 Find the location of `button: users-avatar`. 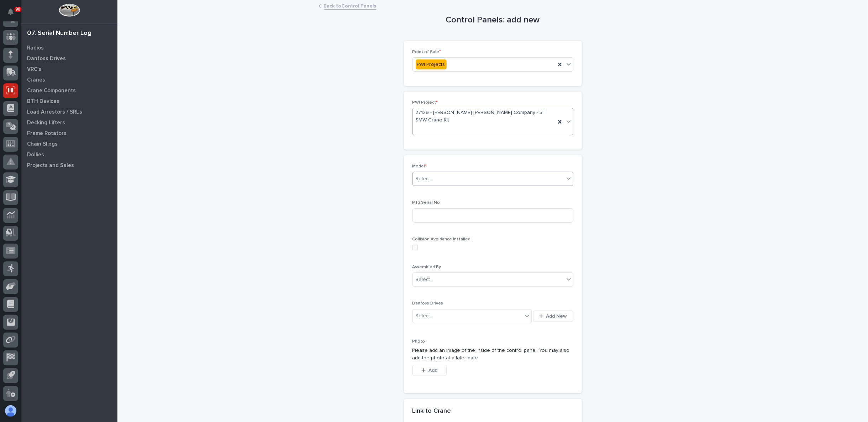

button: users-avatar is located at coordinates (11, 411).